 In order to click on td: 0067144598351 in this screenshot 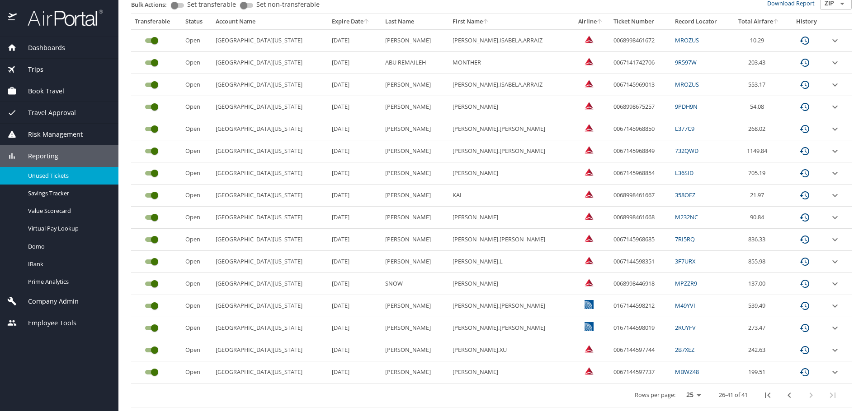, I will do `click(641, 262)`.